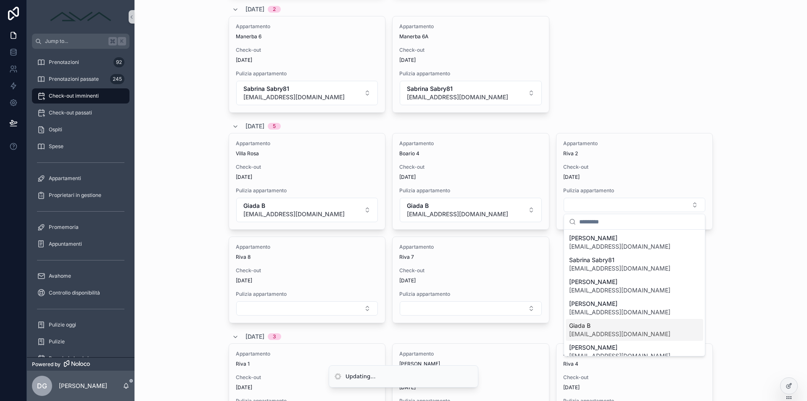 The image size is (807, 401). Describe the element at coordinates (81, 244) in the screenshot. I see `a: Appuntamenti` at that location.